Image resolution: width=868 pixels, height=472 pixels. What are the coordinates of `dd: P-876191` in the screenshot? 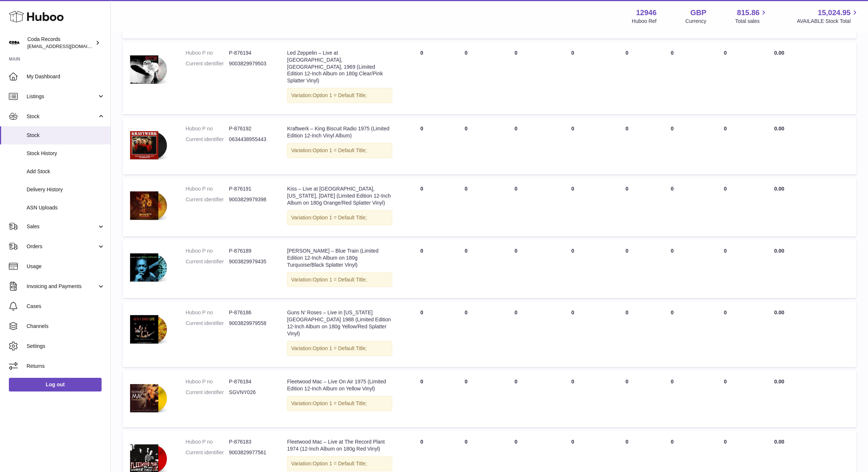 It's located at (251, 189).